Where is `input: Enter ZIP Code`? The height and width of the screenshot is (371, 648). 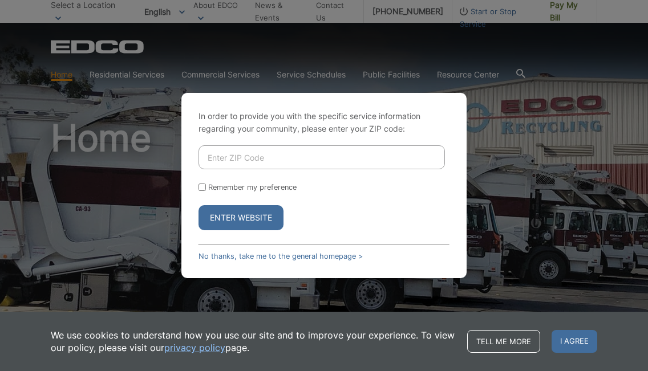
input: Enter ZIP Code is located at coordinates (322, 157).